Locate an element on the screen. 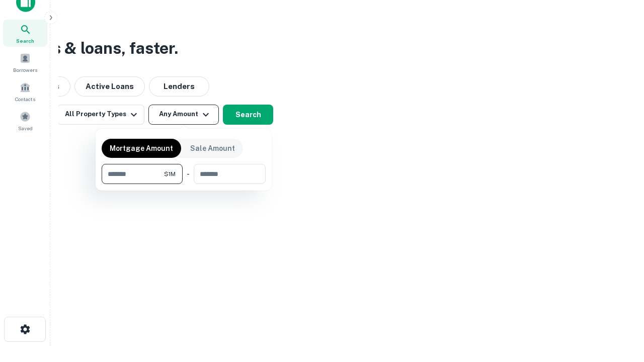  p: Mortgage Amount is located at coordinates (141, 148).